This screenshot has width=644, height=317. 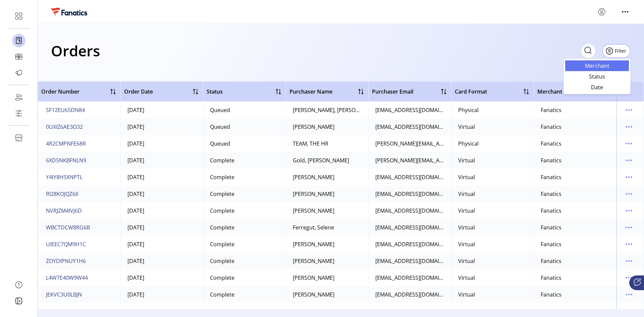 What do you see at coordinates (597, 76) in the screenshot?
I see `li: Status` at bounding box center [597, 76].